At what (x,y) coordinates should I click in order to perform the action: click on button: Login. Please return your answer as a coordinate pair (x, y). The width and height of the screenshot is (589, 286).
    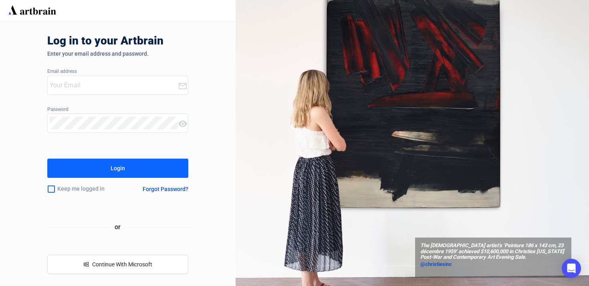
    Looking at the image, I should click on (118, 168).